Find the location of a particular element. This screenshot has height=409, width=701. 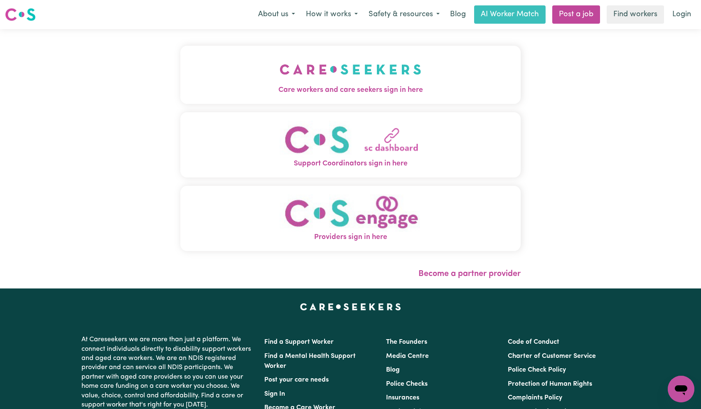

a: Charter of Customer Service is located at coordinates (552, 356).